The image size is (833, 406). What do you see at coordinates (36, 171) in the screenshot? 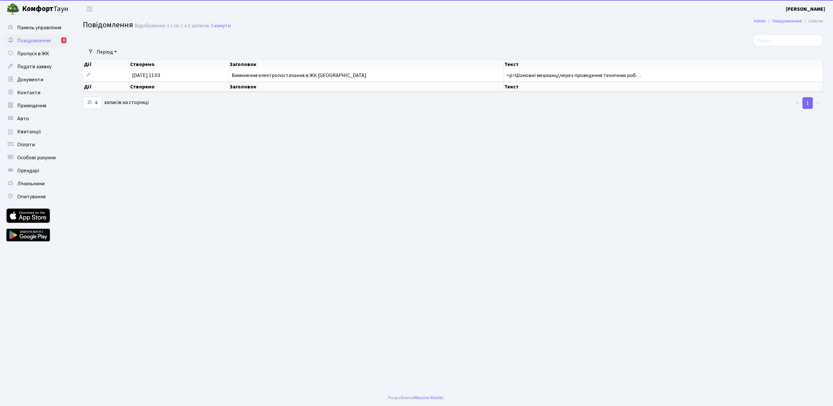
I see `a: Орендарі` at bounding box center [36, 171].